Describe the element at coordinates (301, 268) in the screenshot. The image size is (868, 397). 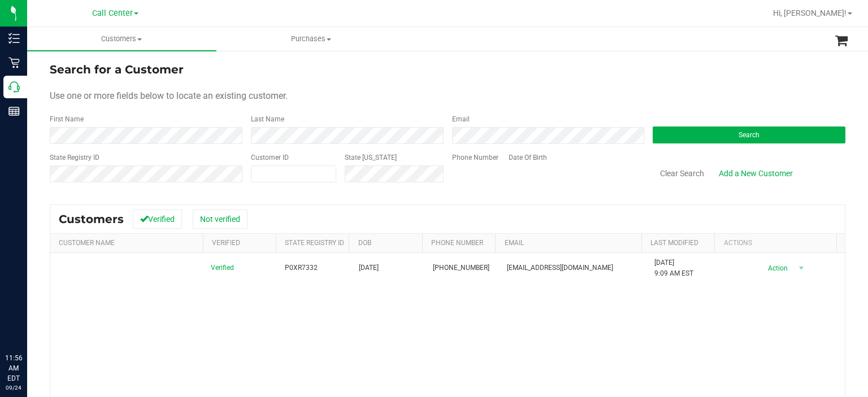
I see `span: P0XR7332` at that location.